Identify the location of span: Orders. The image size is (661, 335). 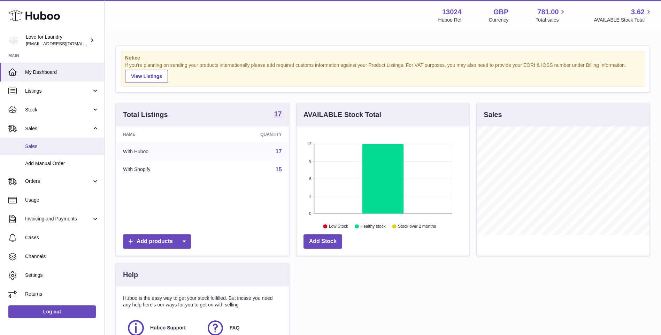
(58, 181).